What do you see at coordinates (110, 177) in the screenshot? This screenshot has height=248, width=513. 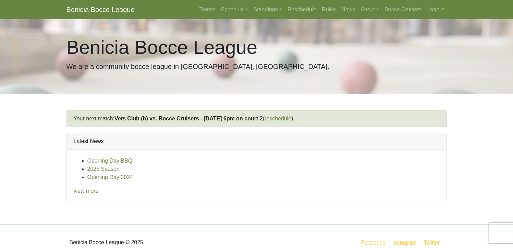 I see `a: Opening Day 2024` at bounding box center [110, 177].